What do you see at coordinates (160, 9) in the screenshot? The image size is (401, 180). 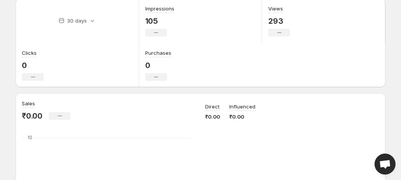 I see `h3: Impressions` at bounding box center [160, 9].